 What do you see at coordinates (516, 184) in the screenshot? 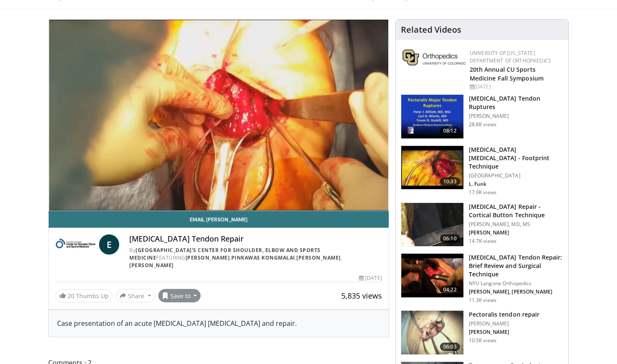
I see `p: L. Funk` at bounding box center [516, 184].